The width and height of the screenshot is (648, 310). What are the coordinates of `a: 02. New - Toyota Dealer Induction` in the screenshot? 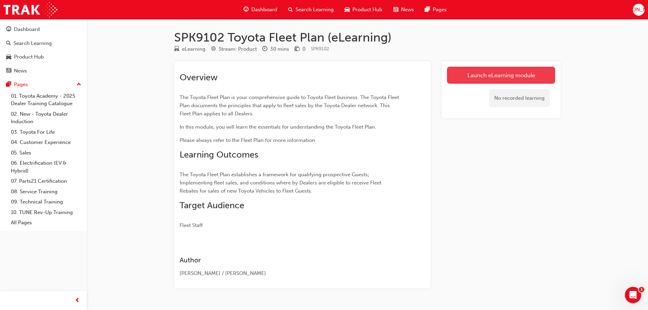 It's located at (46, 118).